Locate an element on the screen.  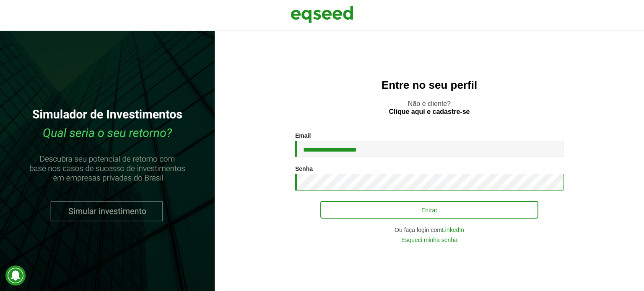
img: EqSeed Logo is located at coordinates (322, 15).